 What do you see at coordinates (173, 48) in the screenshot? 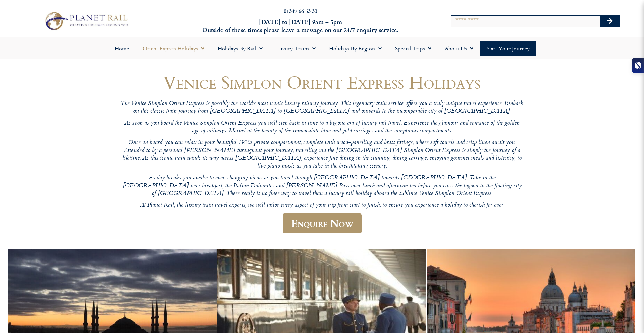
I see `a: Orient Express Holidays` at bounding box center [173, 48].